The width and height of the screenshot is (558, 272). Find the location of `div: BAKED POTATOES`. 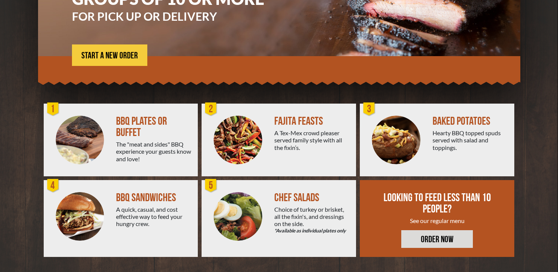

div: BAKED POTATOES is located at coordinates (471, 121).